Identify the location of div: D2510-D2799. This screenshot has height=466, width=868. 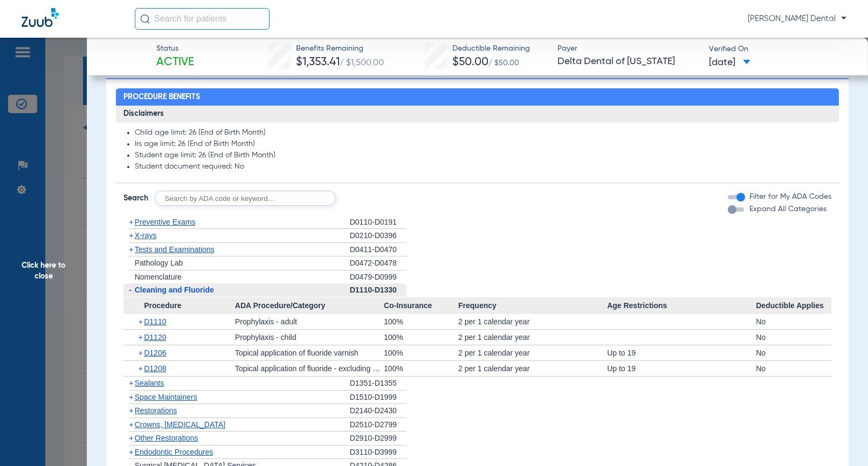
(378, 425).